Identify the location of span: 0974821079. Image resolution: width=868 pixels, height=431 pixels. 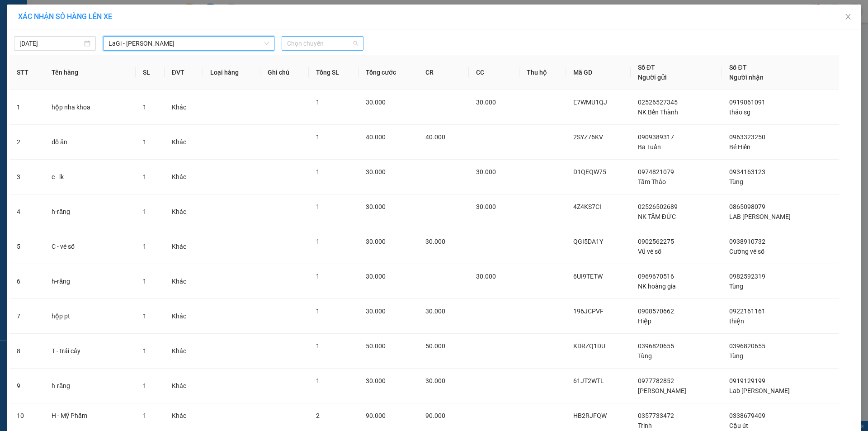
(656, 172).